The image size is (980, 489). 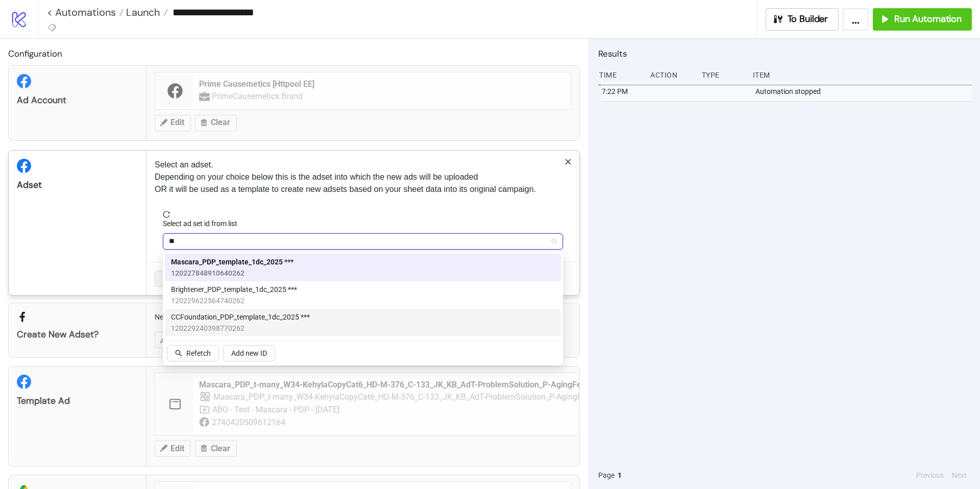 What do you see at coordinates (358, 241) in the screenshot?
I see `input: Select ad set id from list` at bounding box center [358, 241].